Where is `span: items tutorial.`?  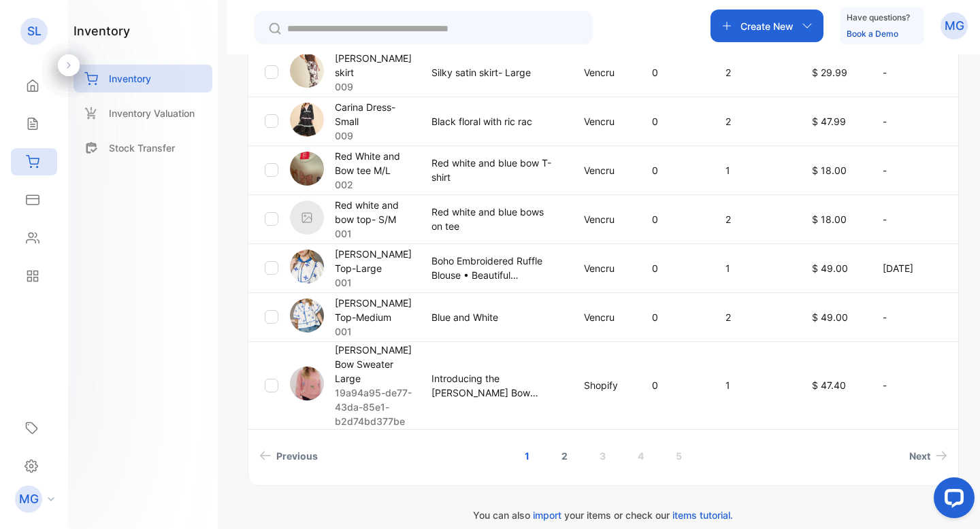 span: items tutorial. is located at coordinates (702, 515).